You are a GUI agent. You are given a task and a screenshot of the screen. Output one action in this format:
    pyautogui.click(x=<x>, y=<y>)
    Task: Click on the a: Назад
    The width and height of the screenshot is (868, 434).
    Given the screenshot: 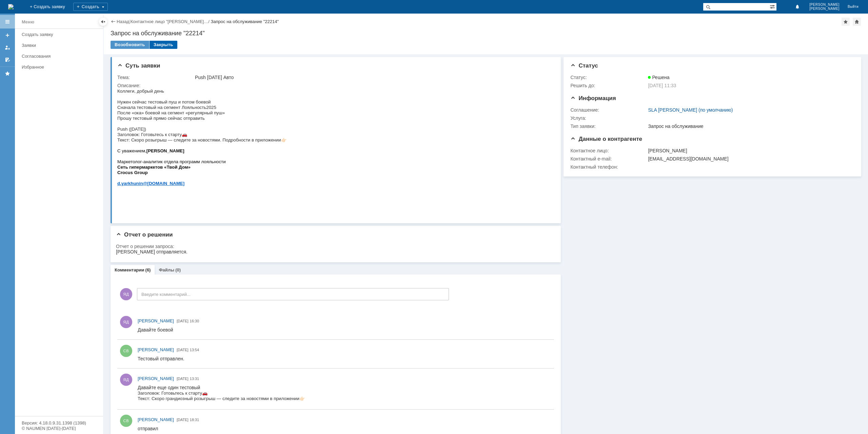 What is the action you would take?
    pyautogui.click(x=122, y=21)
    